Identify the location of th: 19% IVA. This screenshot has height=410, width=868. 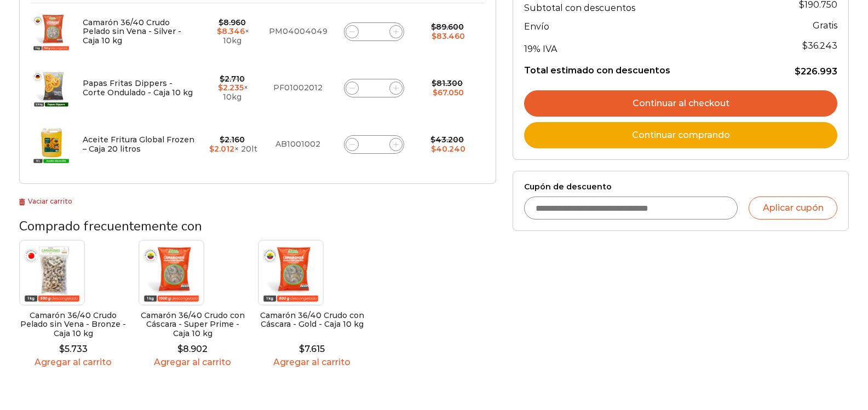
(641, 46).